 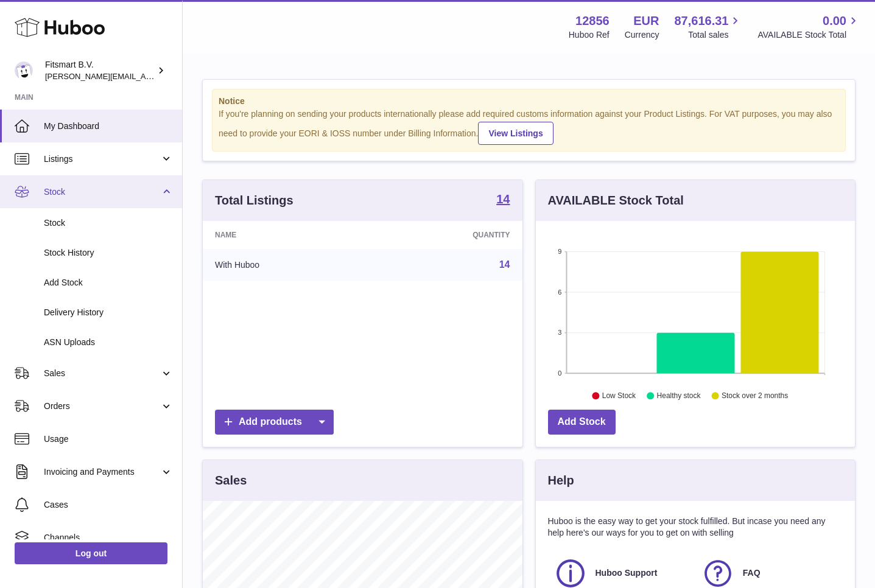 What do you see at coordinates (447, 235) in the screenshot?
I see `th: Quantity` at bounding box center [447, 235].